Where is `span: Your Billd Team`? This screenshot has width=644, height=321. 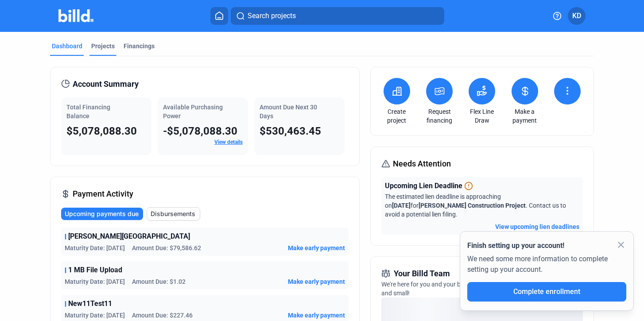
span: Your Billd Team is located at coordinates (422, 274).